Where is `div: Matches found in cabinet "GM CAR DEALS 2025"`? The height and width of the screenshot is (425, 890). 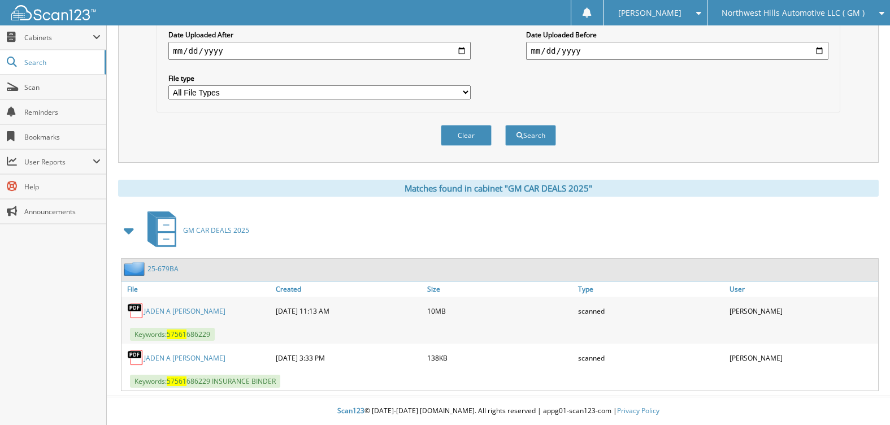 div: Matches found in cabinet "GM CAR DEALS 2025" is located at coordinates (498, 188).